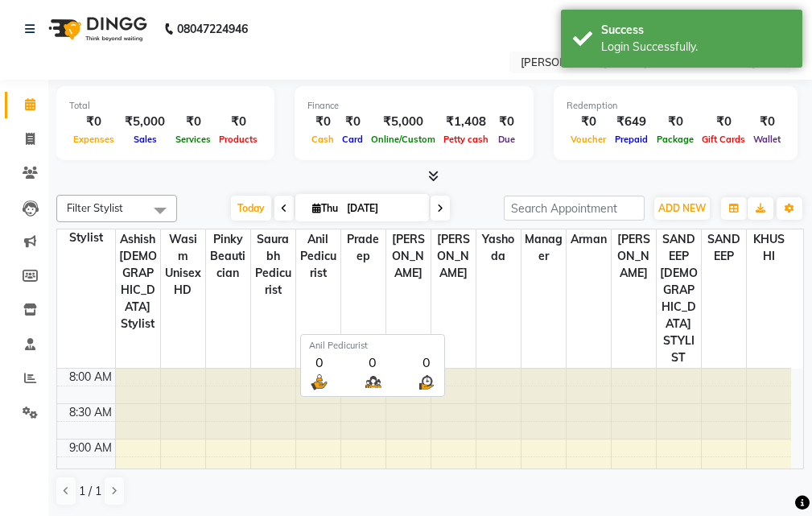 The height and width of the screenshot is (516, 812). What do you see at coordinates (506, 140) in the screenshot?
I see `span: Due` at bounding box center [506, 140].